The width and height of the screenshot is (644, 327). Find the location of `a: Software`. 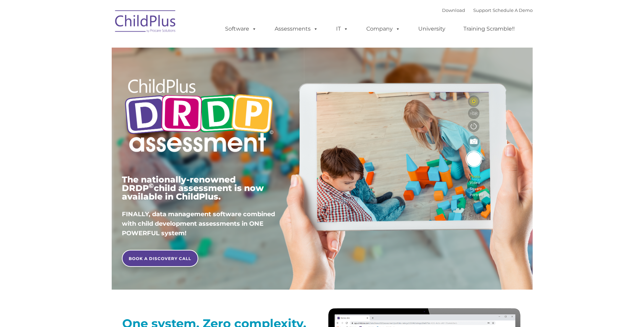

a: Software is located at coordinates (241, 29).